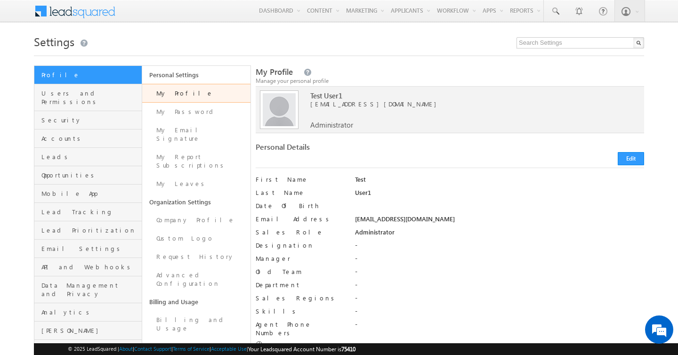 The image size is (678, 355). Describe the element at coordinates (196, 75) in the screenshot. I see `a: Personal Settings` at that location.